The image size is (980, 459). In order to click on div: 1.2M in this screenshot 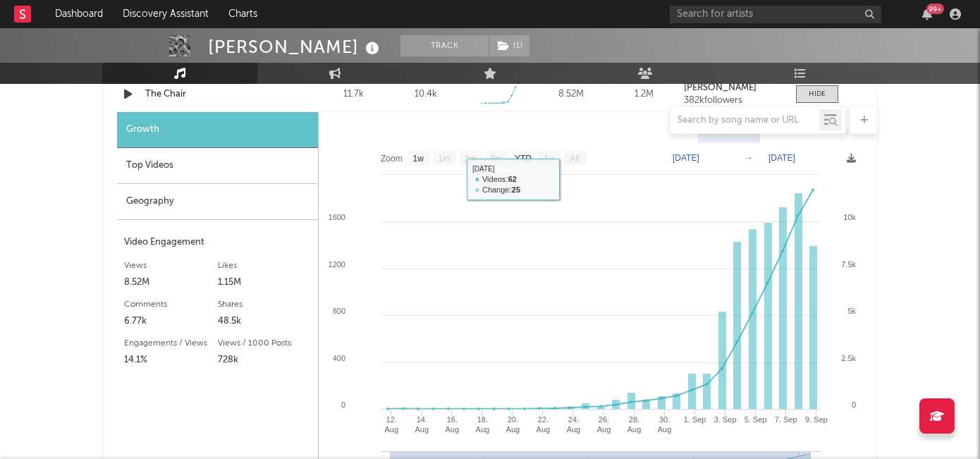, I will do `click(644, 95)`.